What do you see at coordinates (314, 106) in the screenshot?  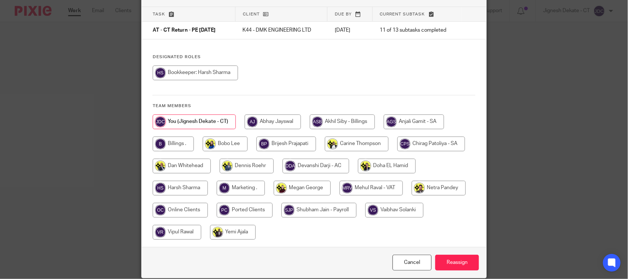 I see `h4: Team members` at bounding box center [314, 106].